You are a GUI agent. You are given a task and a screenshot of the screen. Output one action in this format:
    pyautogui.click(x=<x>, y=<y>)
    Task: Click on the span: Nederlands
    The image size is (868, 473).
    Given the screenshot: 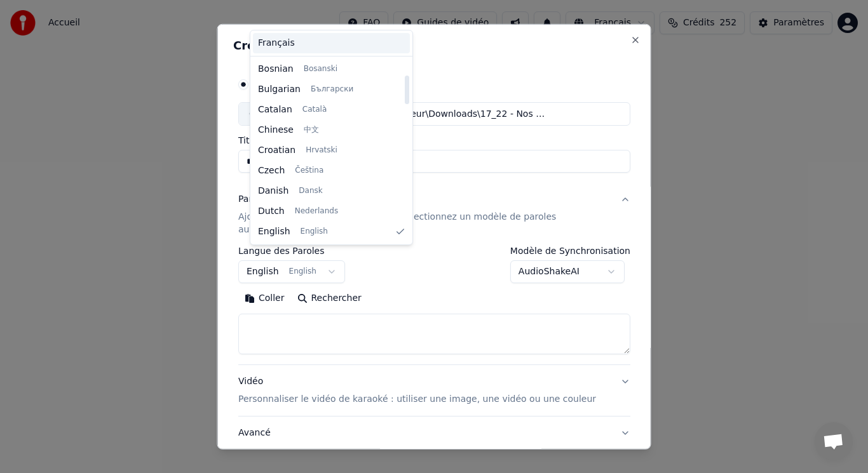 What is the action you would take?
    pyautogui.click(x=317, y=211)
    